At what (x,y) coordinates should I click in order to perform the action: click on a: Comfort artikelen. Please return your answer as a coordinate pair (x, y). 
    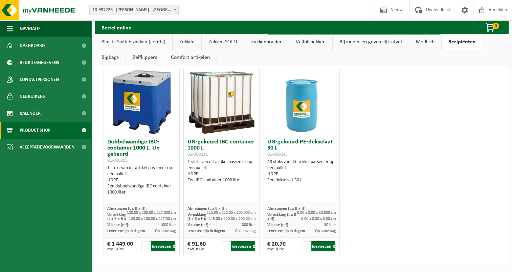
    Looking at the image, I should click on (190, 58).